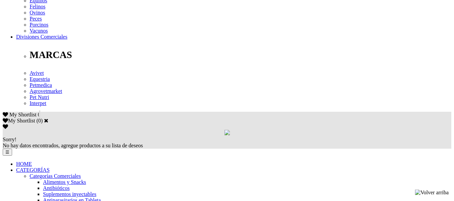  Describe the element at coordinates (39, 115) in the screenshot. I see `span: 0` at that location.